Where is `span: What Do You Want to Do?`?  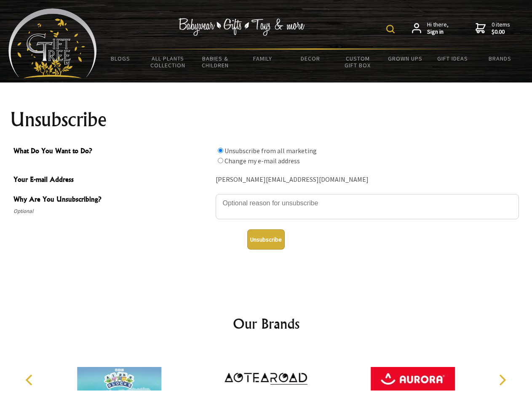 span: What Do You Want to Do? is located at coordinates (113, 152).